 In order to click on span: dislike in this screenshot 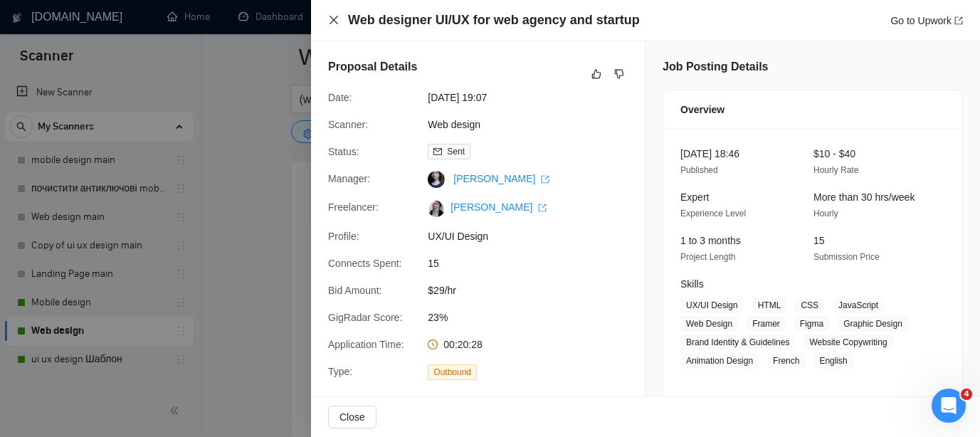, I will do `click(620, 74)`.